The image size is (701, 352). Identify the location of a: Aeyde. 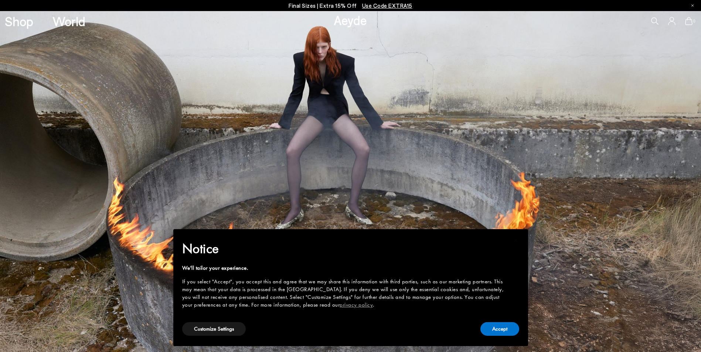
(350, 20).